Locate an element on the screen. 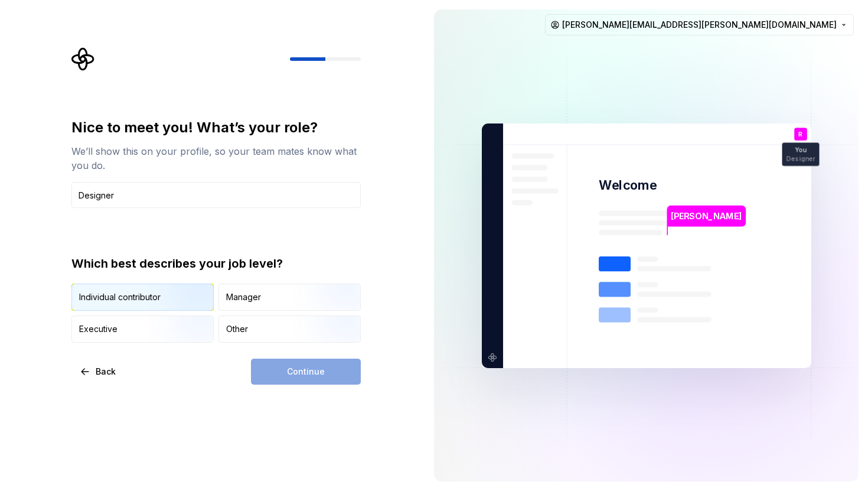 The width and height of the screenshot is (868, 491). div: We’ll show this on your profile, so your team mates know what you do. is located at coordinates (217, 158).